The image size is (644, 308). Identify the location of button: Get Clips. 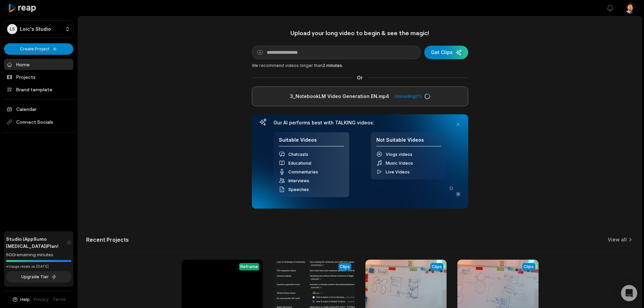
(446, 53).